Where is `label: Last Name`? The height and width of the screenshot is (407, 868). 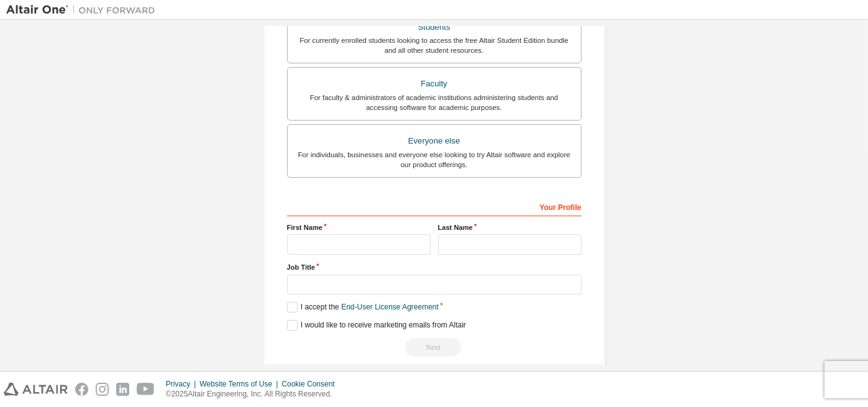 label: Last Name is located at coordinates (509, 227).